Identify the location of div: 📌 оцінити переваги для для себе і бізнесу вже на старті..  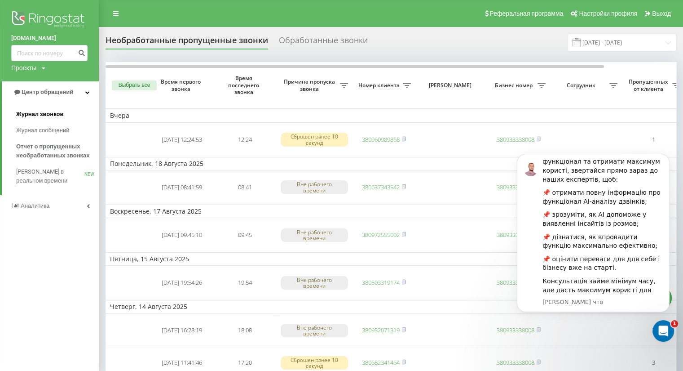
(99, 123).